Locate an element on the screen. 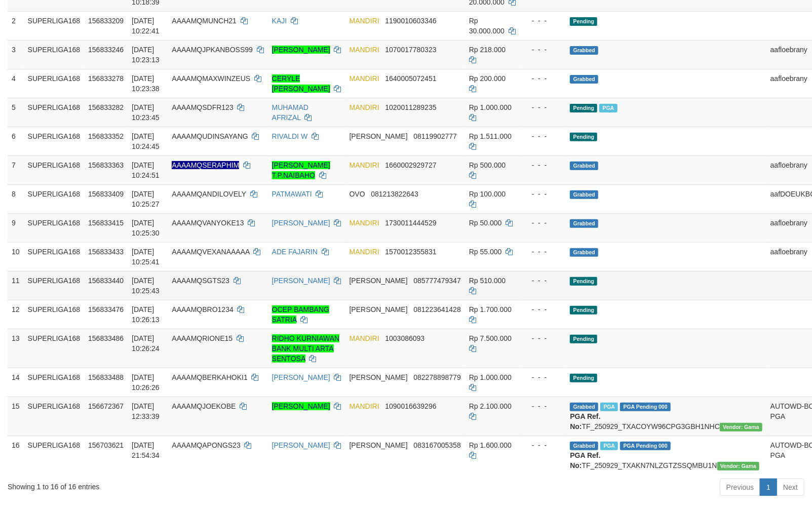  td: 8 is located at coordinates (16, 199).